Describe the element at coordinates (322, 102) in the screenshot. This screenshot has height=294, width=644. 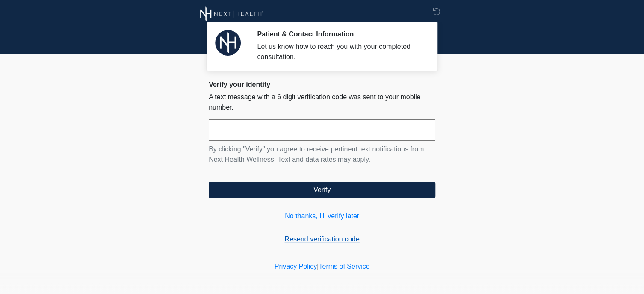
I see `p: A text message with a 6 digit verification code was sent to your mobile number.` at that location.